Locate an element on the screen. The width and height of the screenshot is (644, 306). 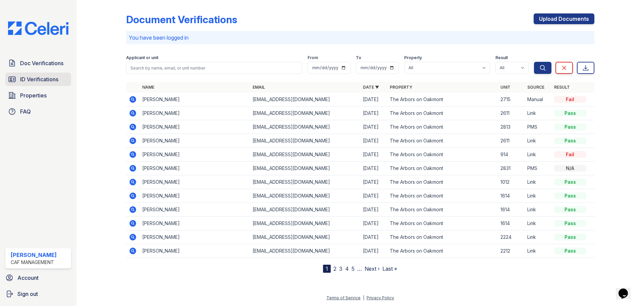
a: Date ▼ is located at coordinates (371, 87).